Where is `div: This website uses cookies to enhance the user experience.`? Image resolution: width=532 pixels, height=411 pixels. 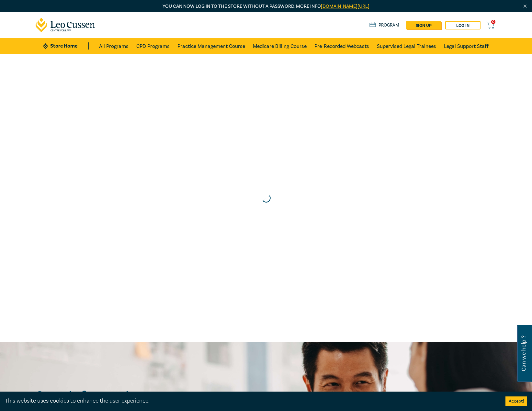
div: This website uses cookies to enhance the user experience. is located at coordinates (250, 401).